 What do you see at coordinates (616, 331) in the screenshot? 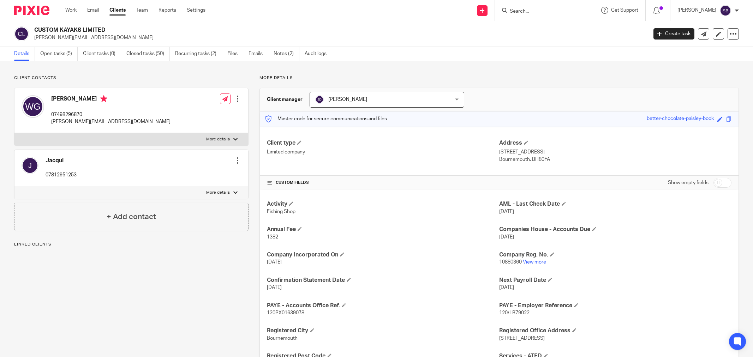
I see `h4: Registered Office Address` at bounding box center [616, 331].